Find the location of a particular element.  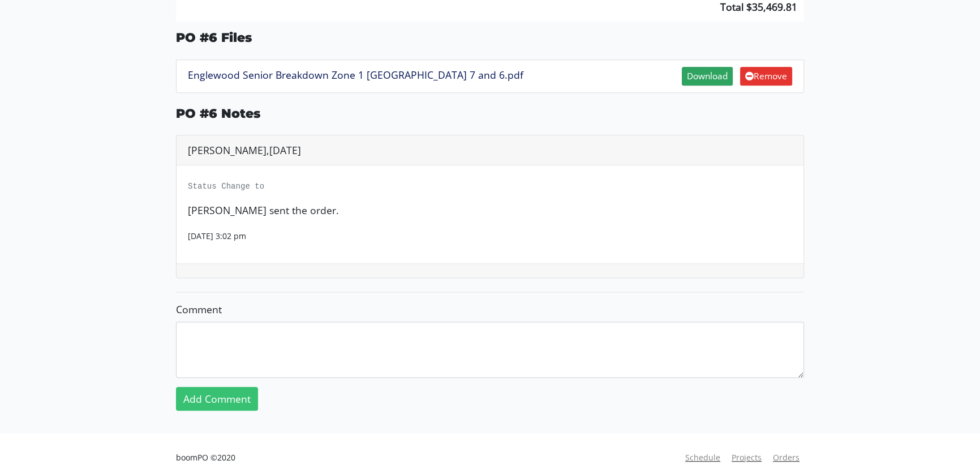

a: Projects is located at coordinates (747, 458).